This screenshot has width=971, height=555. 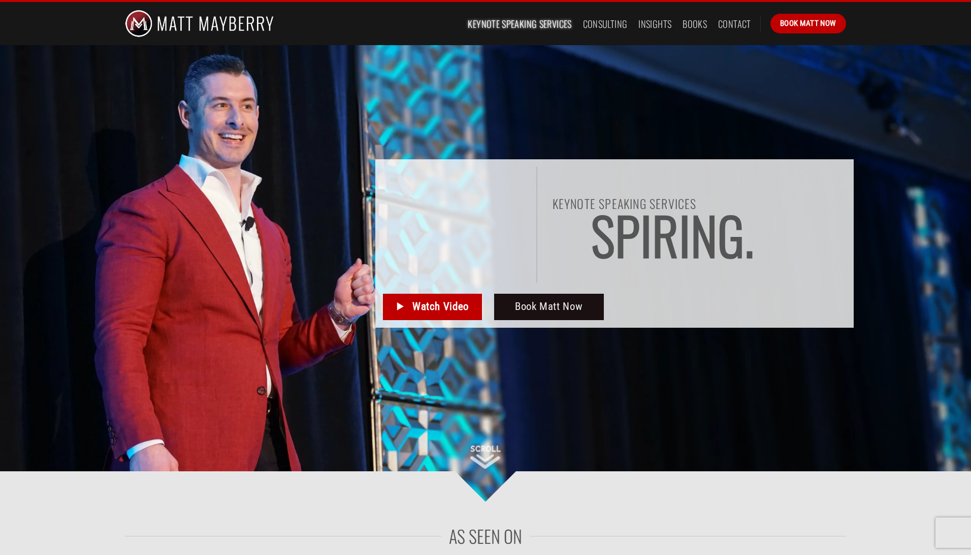 I want to click on a: Contact, so click(x=734, y=24).